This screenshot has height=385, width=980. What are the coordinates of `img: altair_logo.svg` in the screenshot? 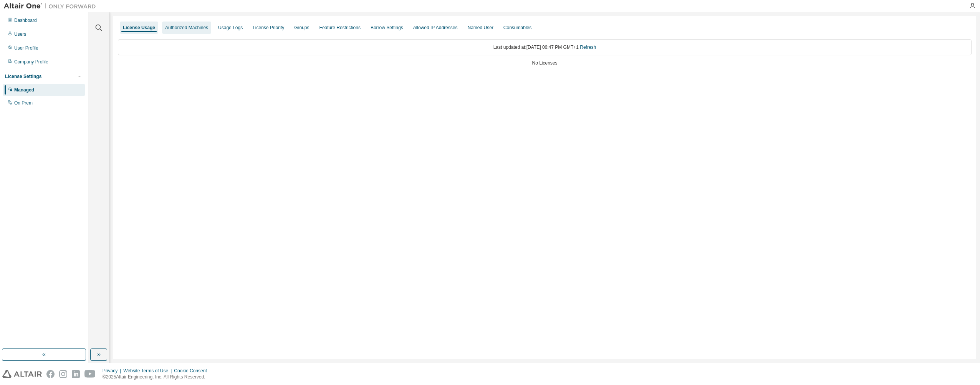 It's located at (22, 373).